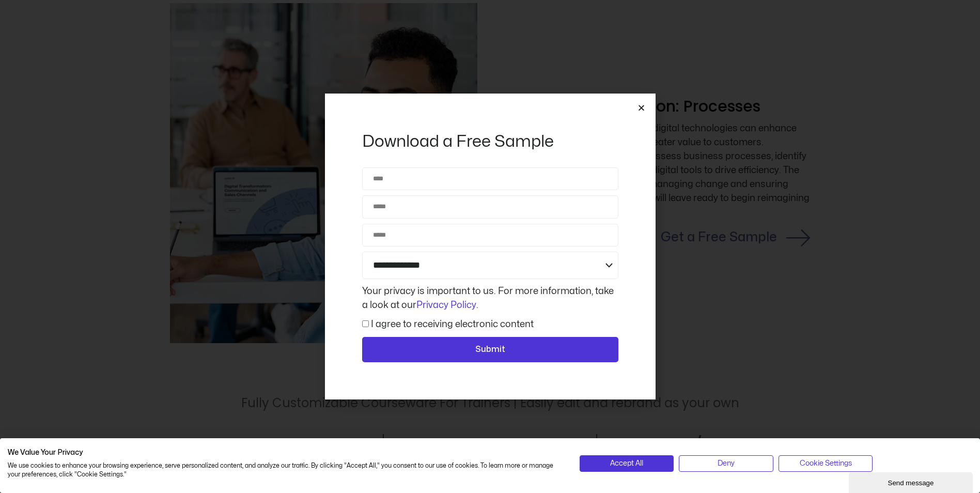  Describe the element at coordinates (626, 463) in the screenshot. I see `span: Accept All` at that location.